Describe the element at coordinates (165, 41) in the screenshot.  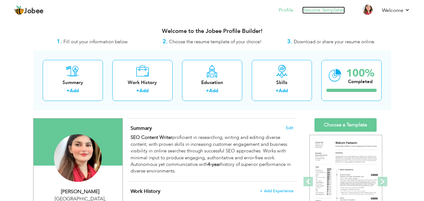
I see `strong: 2.` at that location.